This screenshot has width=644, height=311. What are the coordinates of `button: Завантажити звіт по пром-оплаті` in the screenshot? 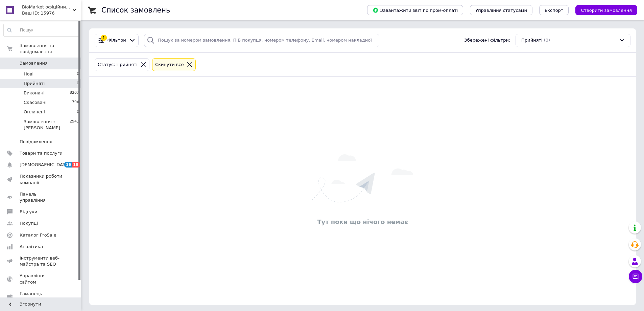 It's located at (415, 10).